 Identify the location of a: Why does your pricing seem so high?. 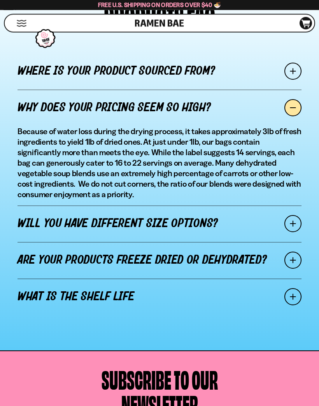
(159, 108).